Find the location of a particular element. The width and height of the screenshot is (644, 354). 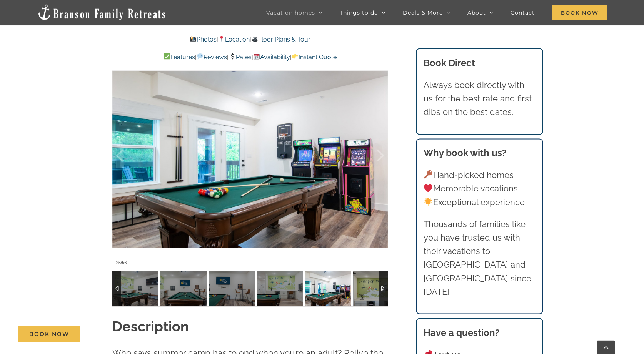

a: Features is located at coordinates (179, 57).